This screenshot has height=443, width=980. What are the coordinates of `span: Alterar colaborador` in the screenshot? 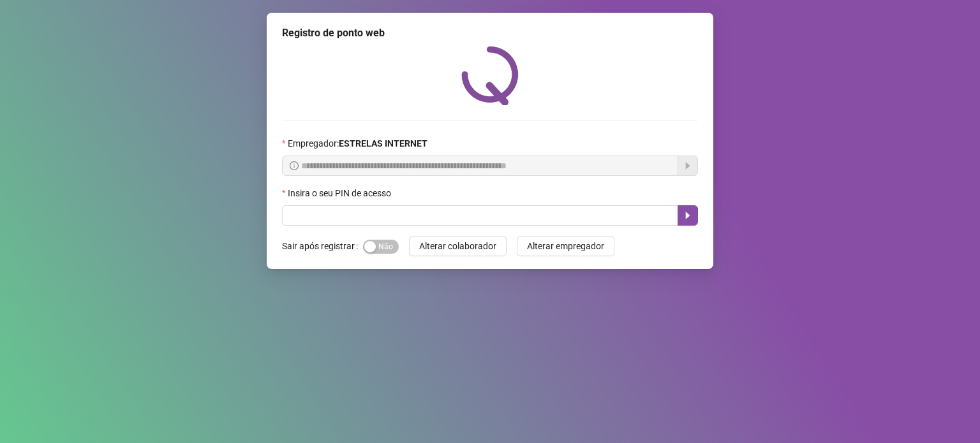 It's located at (458, 246).